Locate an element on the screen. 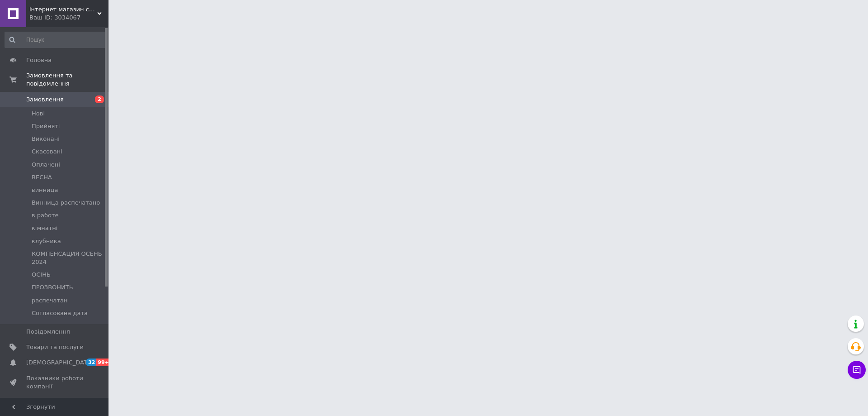 Image resolution: width=868 pixels, height=416 pixels. span: Виконані is located at coordinates (46, 139).